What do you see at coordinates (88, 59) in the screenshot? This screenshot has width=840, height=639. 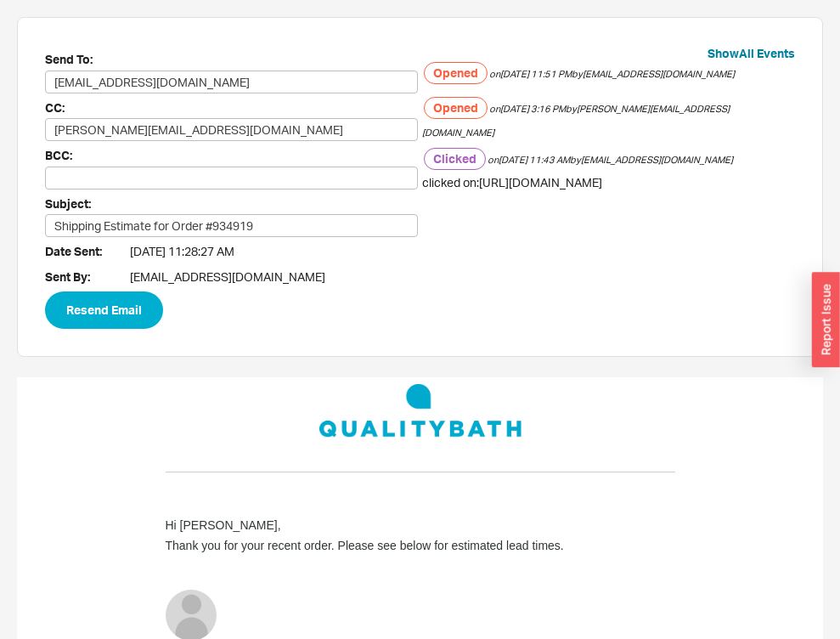 I see `span: Send To:` at bounding box center [88, 59].